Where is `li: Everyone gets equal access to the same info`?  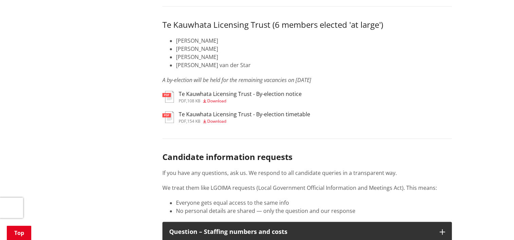 li: Everyone gets equal access to the same info is located at coordinates (314, 203).